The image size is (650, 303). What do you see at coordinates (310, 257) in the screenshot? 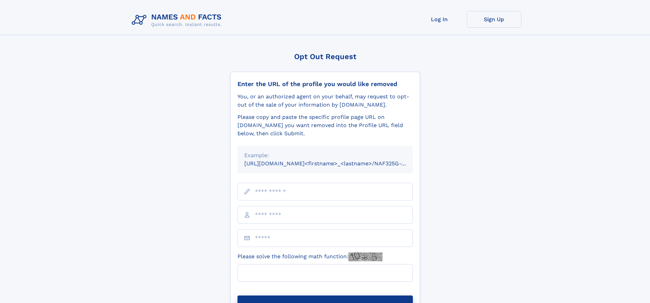
I see `label: Please solve the following math function:` at bounding box center [310, 257].